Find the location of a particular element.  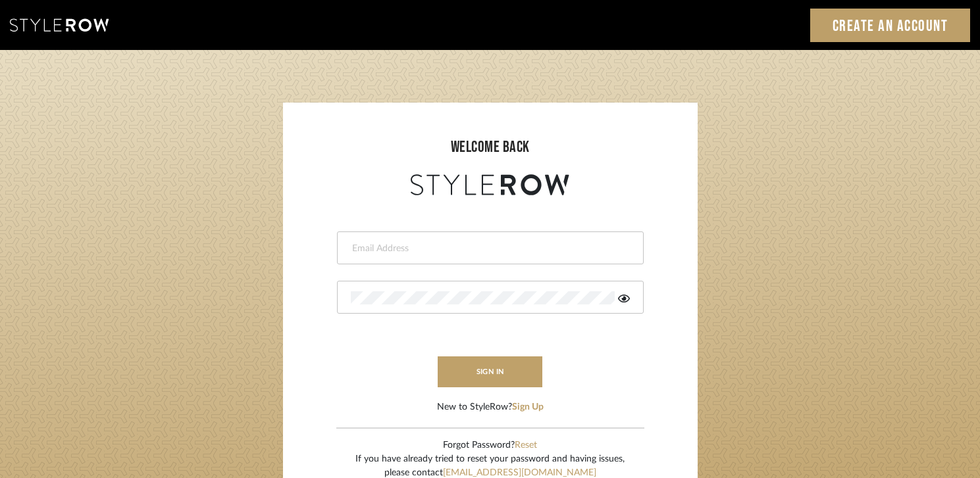

div: New to StyleRow? is located at coordinates (491, 407).